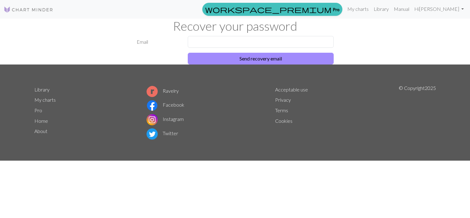  I want to click on a: Facebook, so click(165, 104).